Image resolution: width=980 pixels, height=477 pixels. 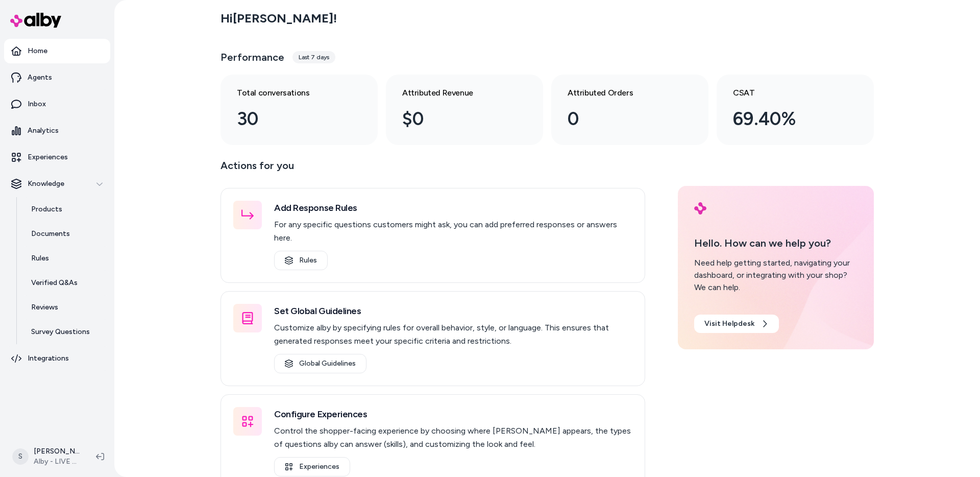 What do you see at coordinates (57, 131) in the screenshot?
I see `a: Analytics` at bounding box center [57, 131].